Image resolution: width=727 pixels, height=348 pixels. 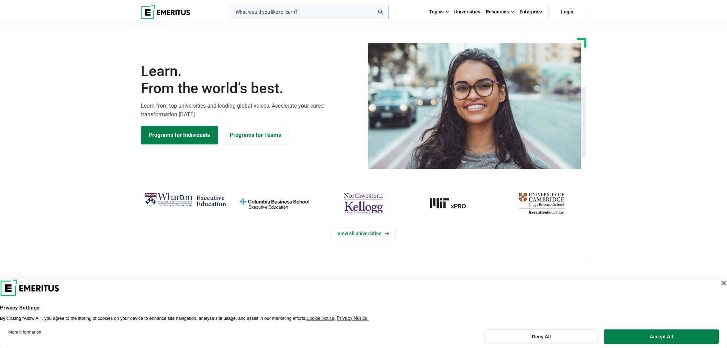 I want to click on a: Explore for Business, so click(x=255, y=135).